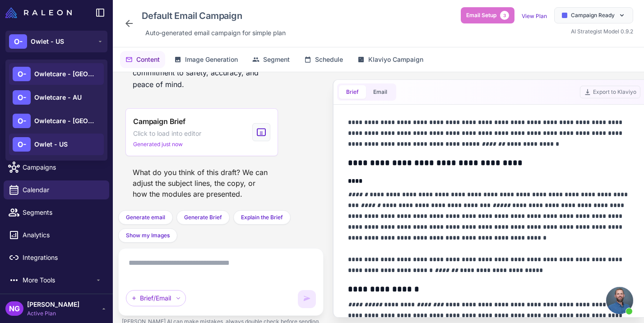 This screenshot has height=323, width=644. What do you see at coordinates (352, 92) in the screenshot?
I see `button: Brief` at bounding box center [352, 92].